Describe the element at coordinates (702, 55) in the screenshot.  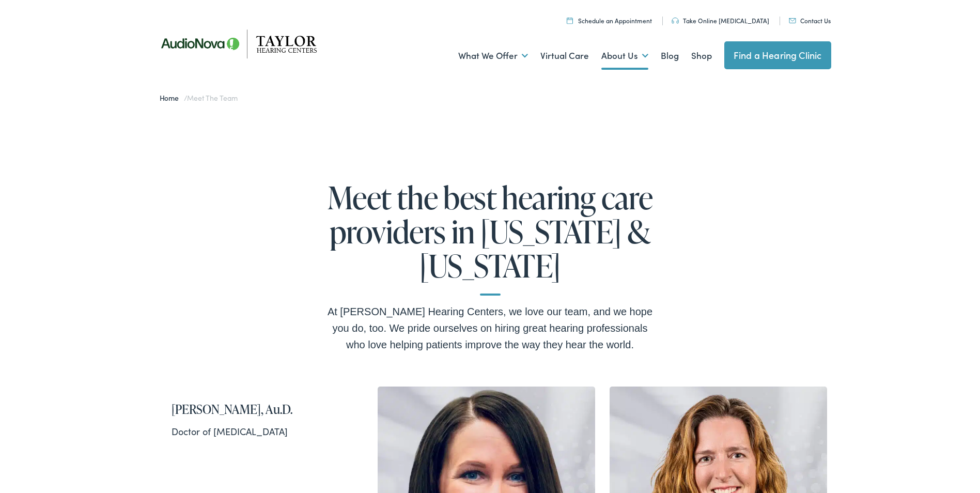
I see `a: Shop` at that location.